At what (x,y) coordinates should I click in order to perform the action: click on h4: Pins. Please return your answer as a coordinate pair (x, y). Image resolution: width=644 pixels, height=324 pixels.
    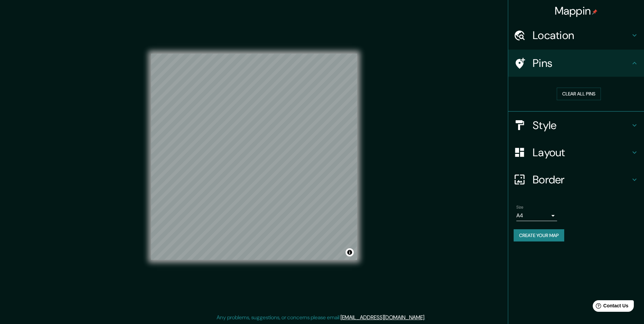
    Looking at the image, I should click on (581, 63).